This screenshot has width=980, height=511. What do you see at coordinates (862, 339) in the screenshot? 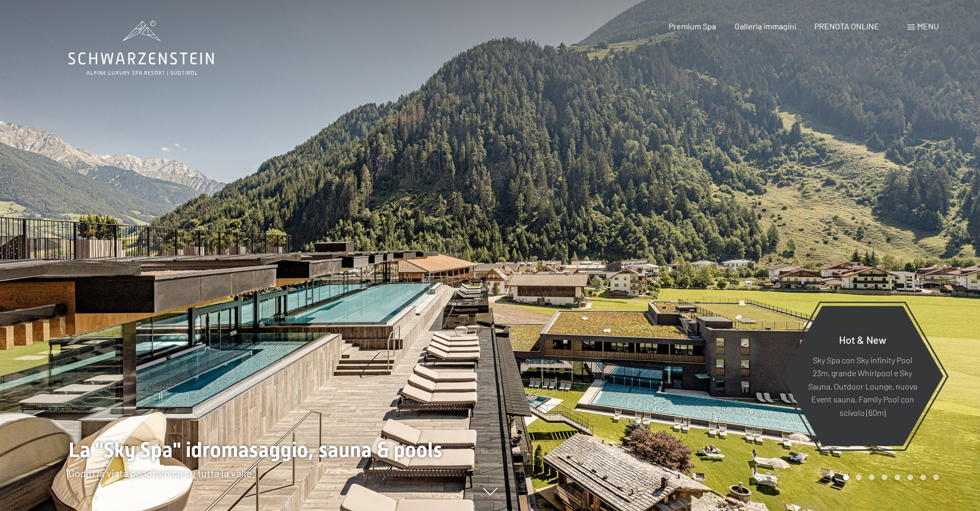
I see `span: Hot & New` at bounding box center [862, 339].